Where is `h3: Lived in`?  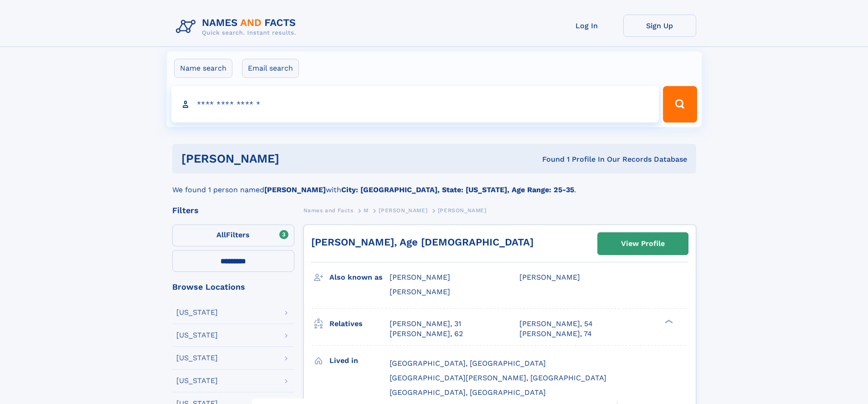 h3: Lived in is located at coordinates (360, 361).